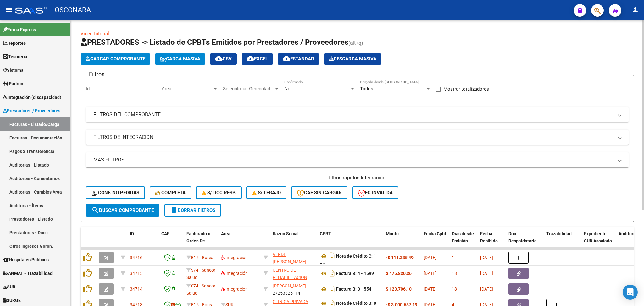 The width and height of the screenshot is (644, 306). Describe the element at coordinates (199, 236) in the screenshot. I see `span: Facturado x Orden De` at that location.